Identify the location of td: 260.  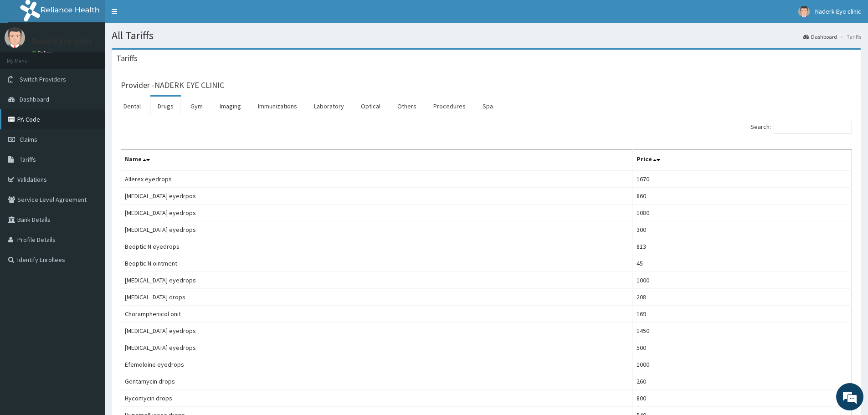
(742, 382).